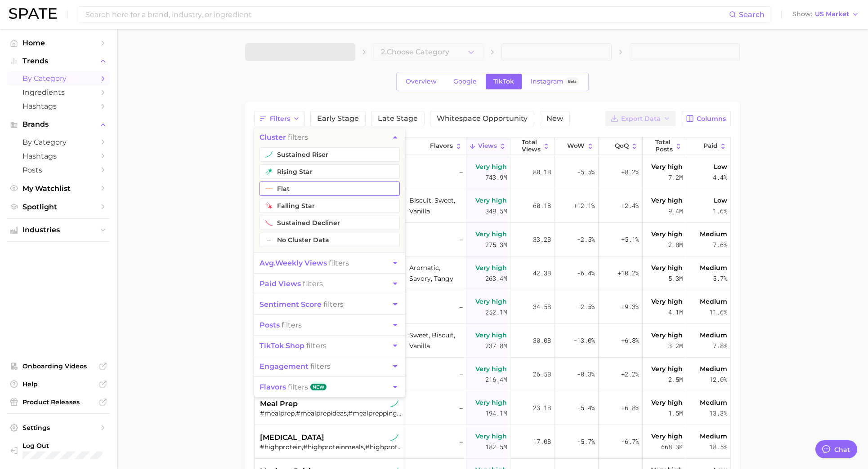  What do you see at coordinates (504, 81) in the screenshot?
I see `span: TikTok` at bounding box center [504, 81].